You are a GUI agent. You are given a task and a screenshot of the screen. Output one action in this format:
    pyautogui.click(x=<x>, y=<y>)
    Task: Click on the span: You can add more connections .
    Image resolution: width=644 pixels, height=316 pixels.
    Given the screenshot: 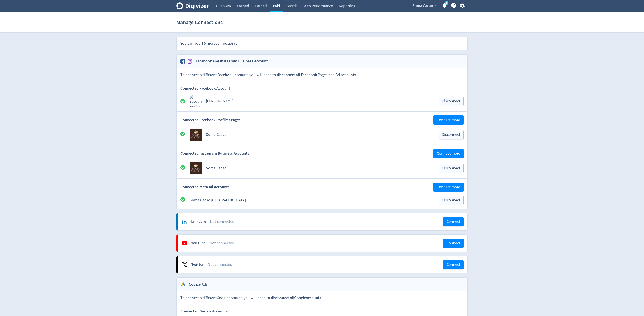 What is the action you would take?
    pyautogui.click(x=209, y=43)
    